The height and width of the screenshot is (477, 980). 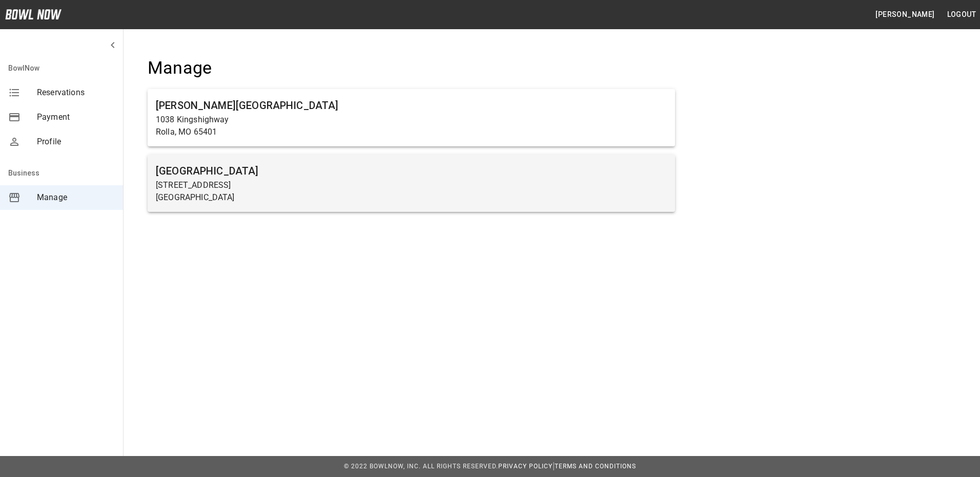 I want to click on span: Profile, so click(x=76, y=142).